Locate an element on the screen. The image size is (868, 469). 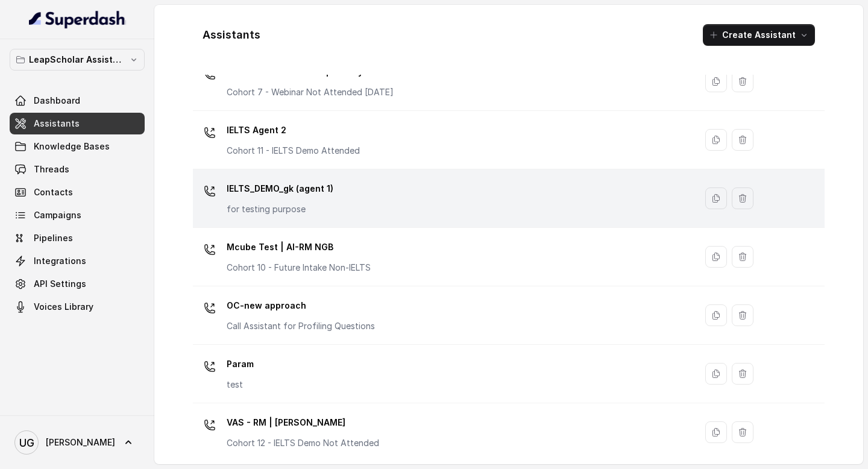
a: Voices Library is located at coordinates (77, 307).